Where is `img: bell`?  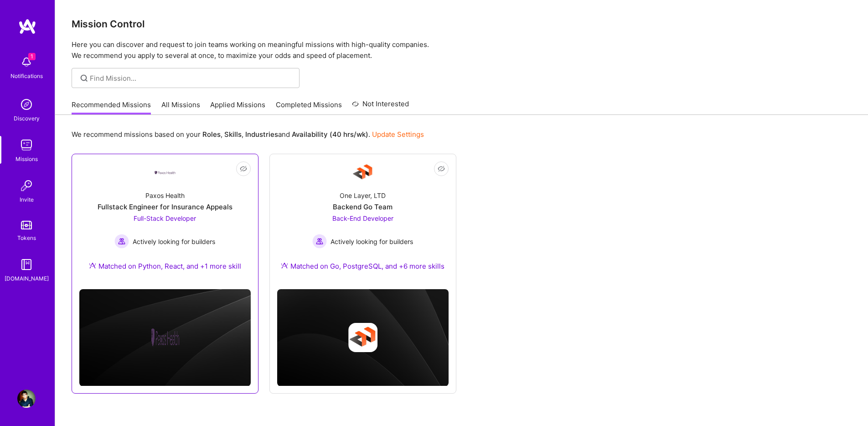 img: bell is located at coordinates (27, 62).